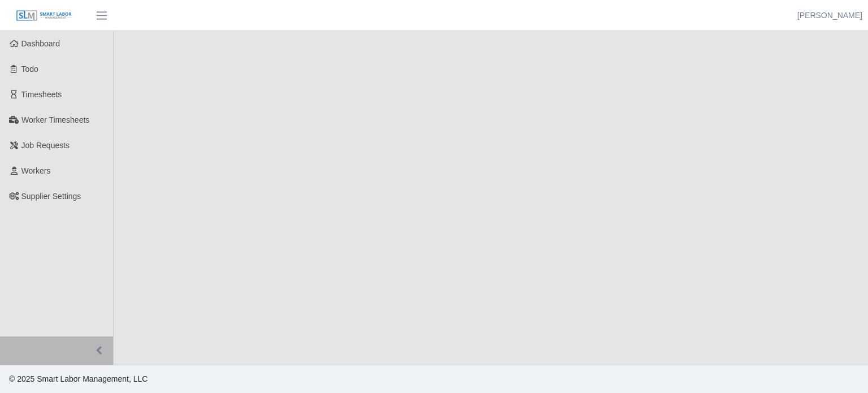  Describe the element at coordinates (41, 43) in the screenshot. I see `span: Dashboard` at that location.